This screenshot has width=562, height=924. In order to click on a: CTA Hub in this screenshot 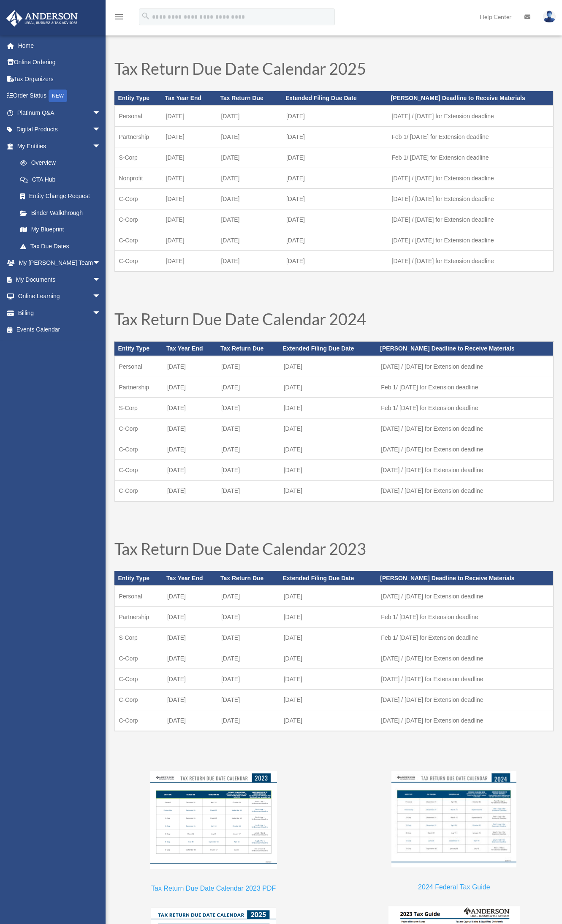, I will do `click(63, 180)`.